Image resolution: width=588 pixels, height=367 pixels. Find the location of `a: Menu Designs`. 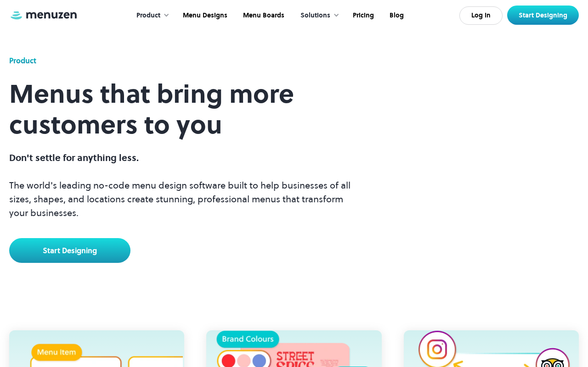

a: Menu Designs is located at coordinates (204, 16).